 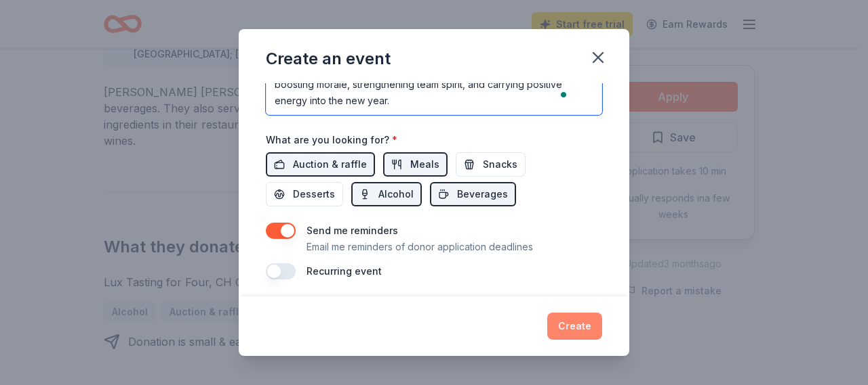 What do you see at coordinates (425, 165) in the screenshot?
I see `span: Meals` at bounding box center [425, 165].